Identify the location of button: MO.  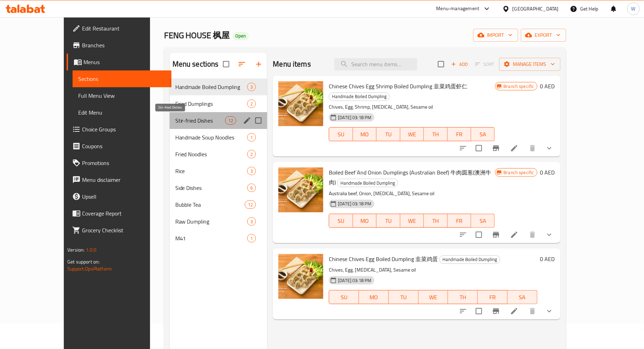
(365, 221).